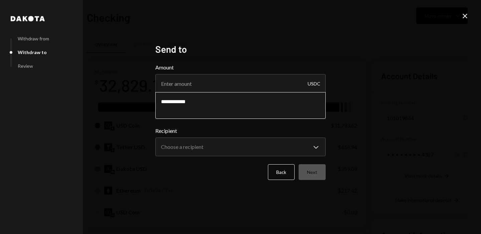 The width and height of the screenshot is (481, 234). What do you see at coordinates (25, 66) in the screenshot?
I see `div: Review` at bounding box center [25, 66].